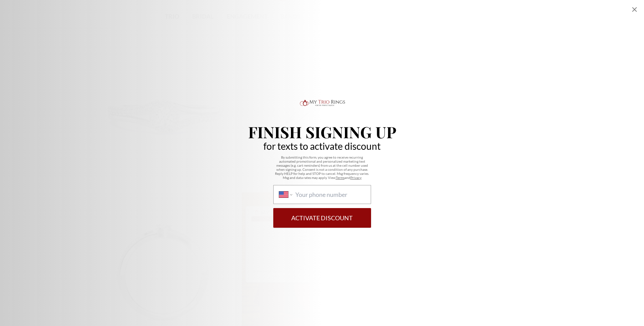 The image size is (644, 326). Describe the element at coordinates (330, 195) in the screenshot. I see `input: Phone number country` at that location.